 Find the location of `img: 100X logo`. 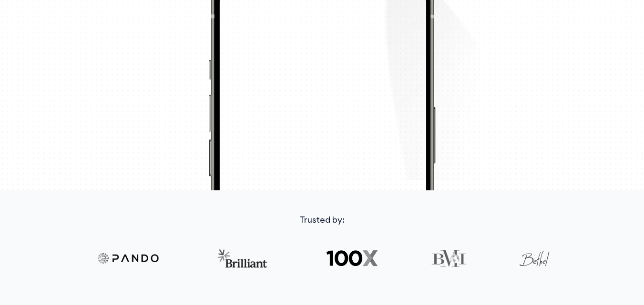

img: 100X logo is located at coordinates (352, 258).